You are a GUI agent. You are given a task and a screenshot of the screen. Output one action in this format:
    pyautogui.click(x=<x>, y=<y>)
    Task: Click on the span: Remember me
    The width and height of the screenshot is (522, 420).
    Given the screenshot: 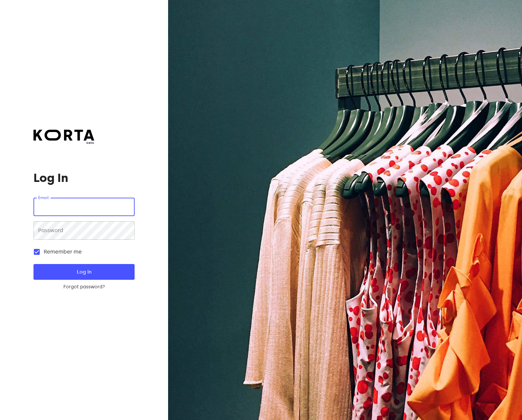 What is the action you would take?
    pyautogui.click(x=63, y=252)
    